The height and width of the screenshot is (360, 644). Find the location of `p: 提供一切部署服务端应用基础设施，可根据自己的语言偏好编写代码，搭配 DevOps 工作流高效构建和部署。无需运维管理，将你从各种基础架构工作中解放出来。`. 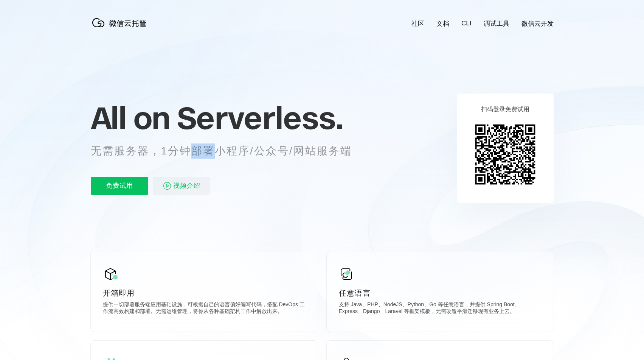

p: 提供一切部署服务端应用基础设施，可根据自己的语言偏好编写代码，搭配 DevOps 工作流高效构建和部署。无需运维管理，将你从各种基础架构工作中解放出来。 is located at coordinates (204, 309).